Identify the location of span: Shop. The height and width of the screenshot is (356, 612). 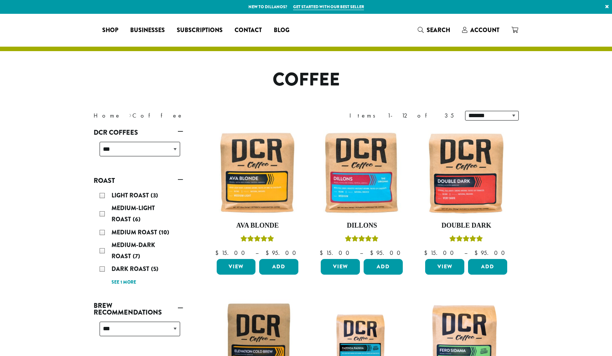
(110, 30).